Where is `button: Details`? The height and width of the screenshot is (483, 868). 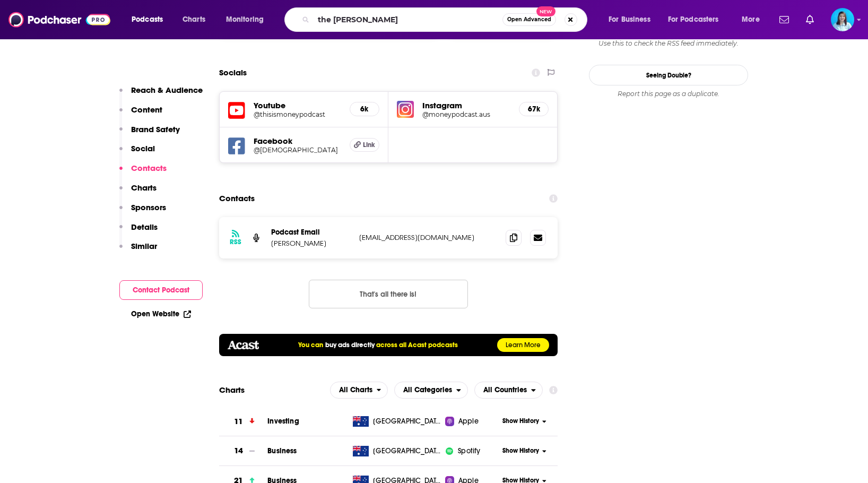 button: Details is located at coordinates (138, 232).